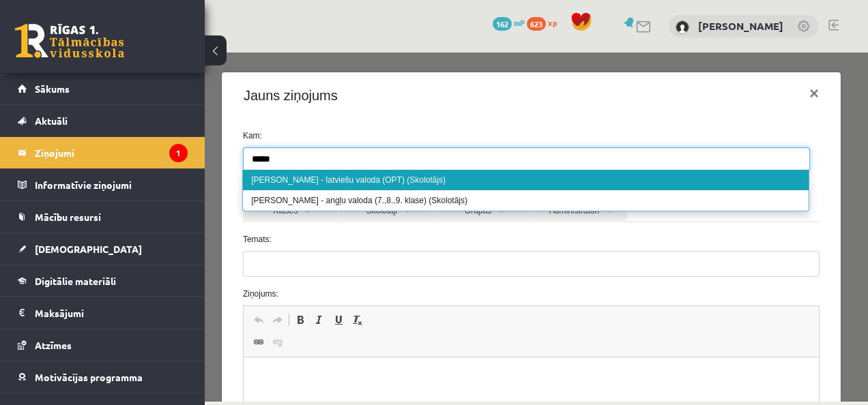 This screenshot has width=868, height=405. I want to click on a: 623 xp, so click(545, 22).